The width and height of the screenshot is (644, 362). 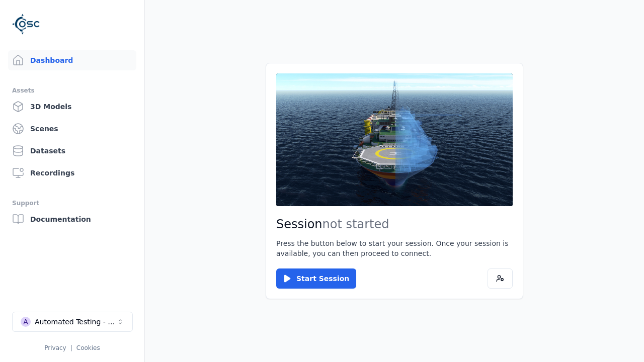 What do you see at coordinates (75, 322) in the screenshot?
I see `div: Automated Testing - Playwright` at bounding box center [75, 322].